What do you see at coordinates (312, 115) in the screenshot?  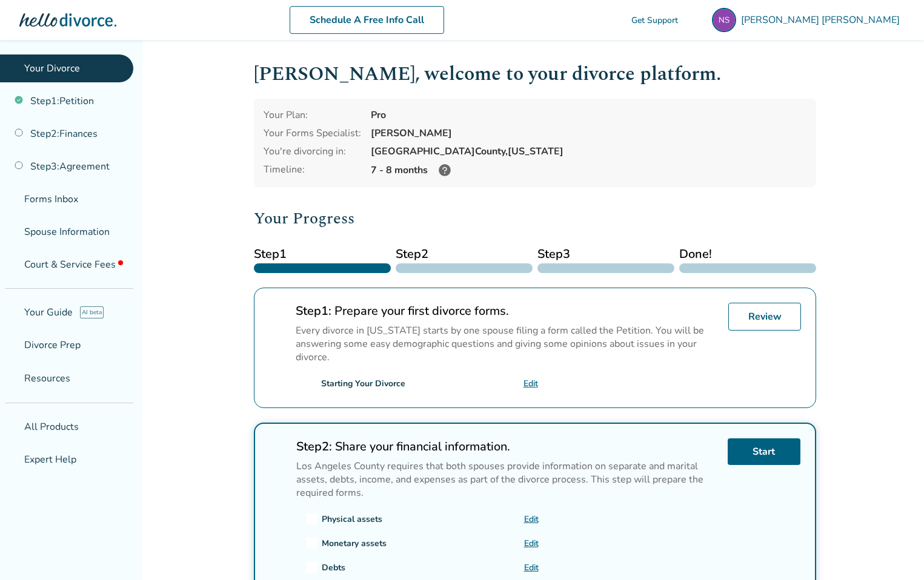 I see `div: Your Plan:` at bounding box center [312, 115].